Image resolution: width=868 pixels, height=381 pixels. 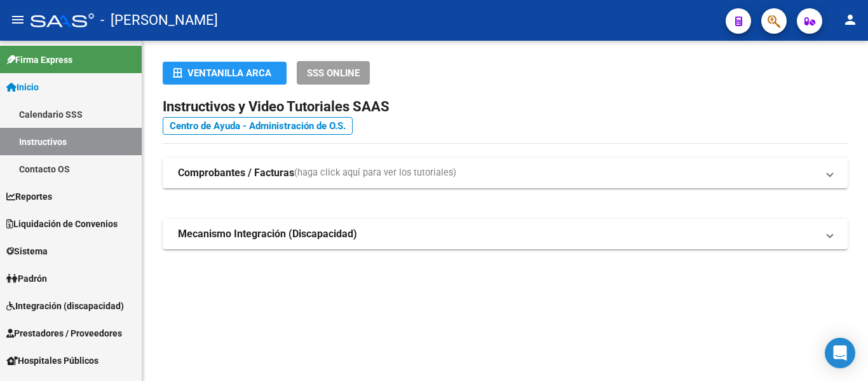 What do you see at coordinates (236, 173) in the screenshot?
I see `strong: Comprobantes / Facturas` at bounding box center [236, 173].